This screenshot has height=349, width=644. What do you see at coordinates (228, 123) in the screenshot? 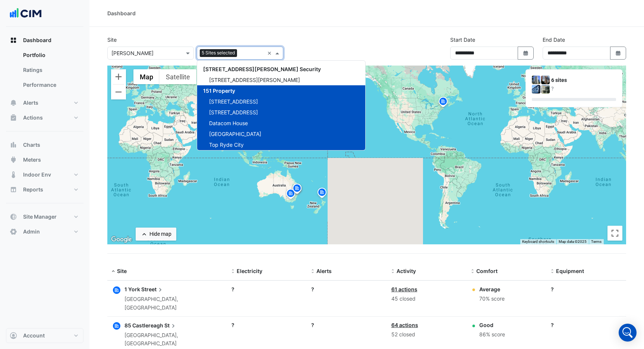
I see `span: Datacom House` at bounding box center [228, 123].